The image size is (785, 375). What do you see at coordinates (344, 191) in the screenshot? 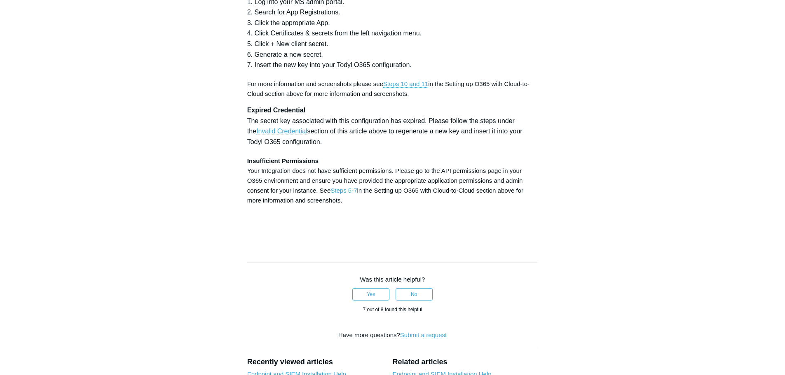
I see `a: Steps 5-7` at bounding box center [344, 191].